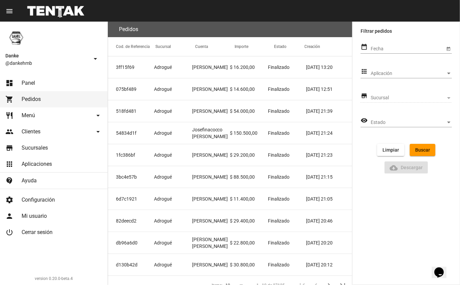 The height and width of the screenshot is (285, 460). Describe the element at coordinates (131, 67) in the screenshot. I see `mat-cell: 3ff15f69` at that location.